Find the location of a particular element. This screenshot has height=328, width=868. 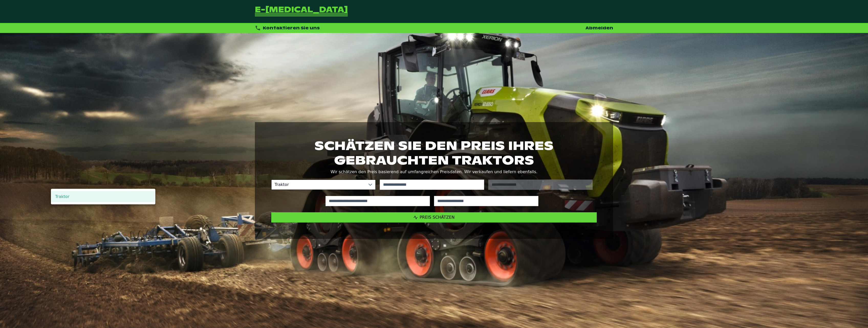

button: Preis schätzen is located at coordinates (434, 218).